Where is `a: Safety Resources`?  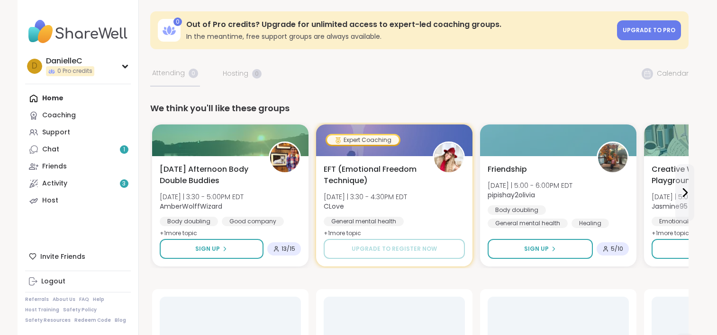
a: Safety Resources is located at coordinates (48, 321).